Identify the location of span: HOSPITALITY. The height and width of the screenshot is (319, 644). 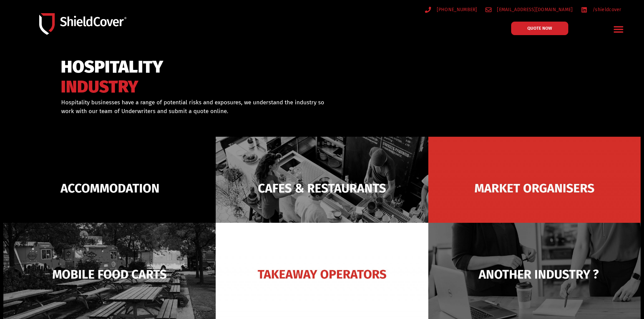
(112, 67).